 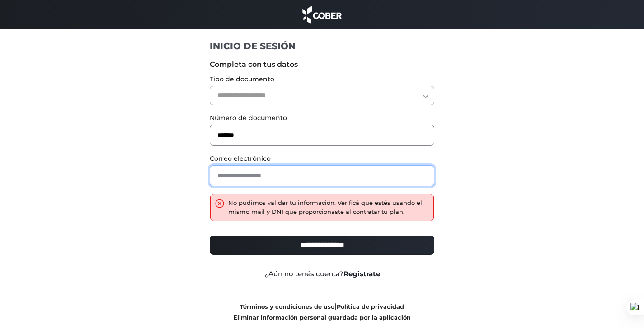 What do you see at coordinates (328, 207) in the screenshot?
I see `div: No pudimos validar tu información. Verificá que estés usando el mismo mail y DNI que proporcionas...` at bounding box center [328, 207].